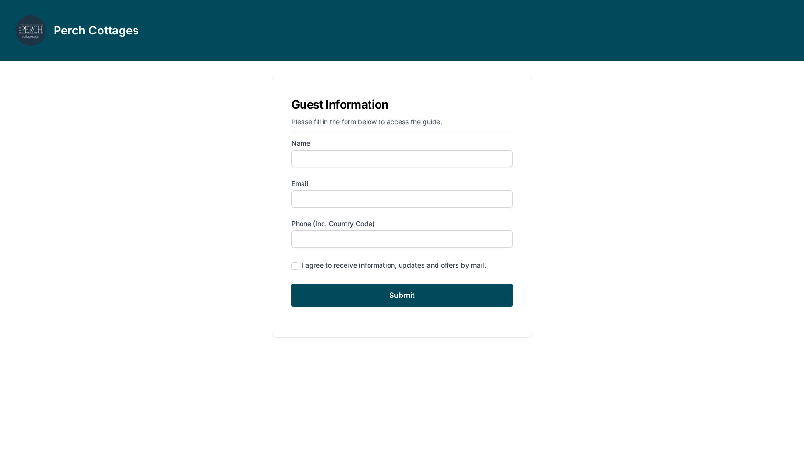  I want to click on a: Perch Cottages, so click(77, 31).